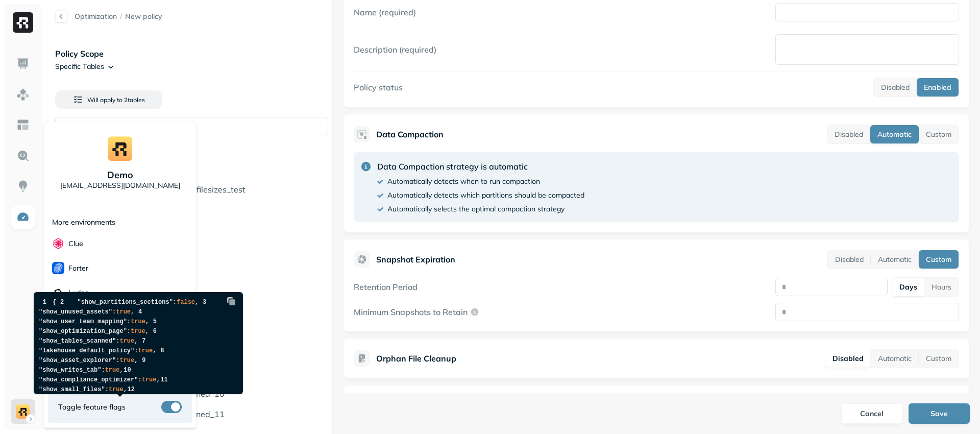  I want to click on span: 12, so click(134, 390).